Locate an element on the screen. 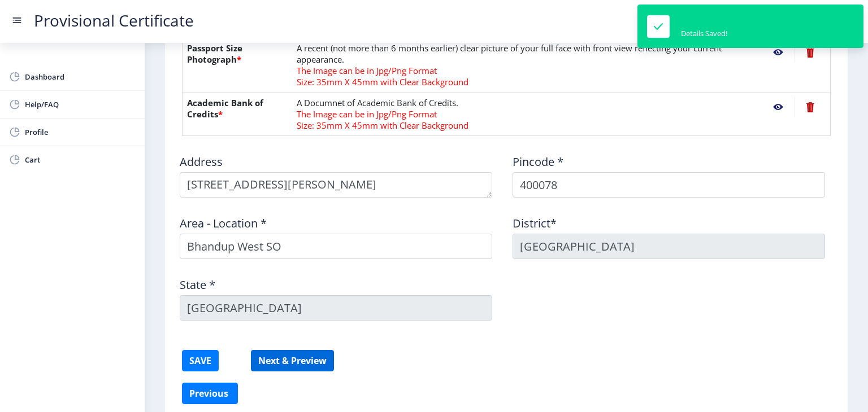  label: Area - Location * is located at coordinates (223, 224).